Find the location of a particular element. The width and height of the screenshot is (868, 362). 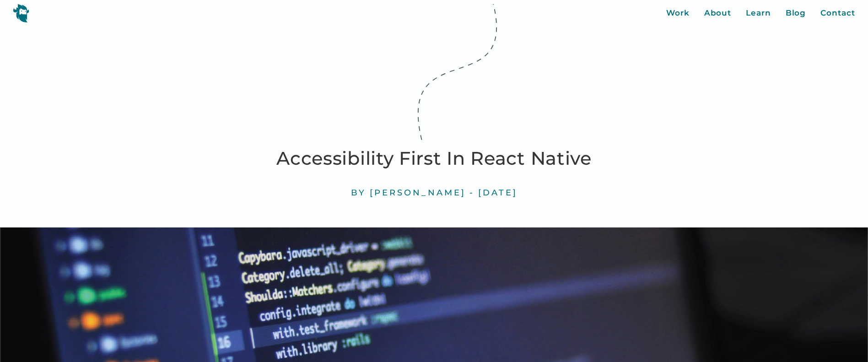

div: By is located at coordinates (359, 193).